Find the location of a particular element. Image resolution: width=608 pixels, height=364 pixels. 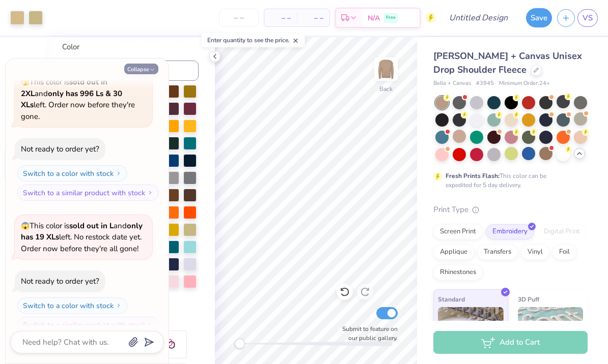

img: 3D Puff is located at coordinates (550, 332).